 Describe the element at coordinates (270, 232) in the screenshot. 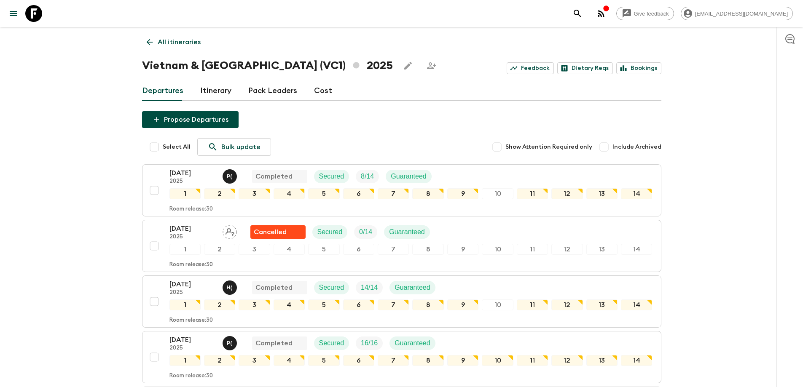

I see `p: Cancelled` at that location.